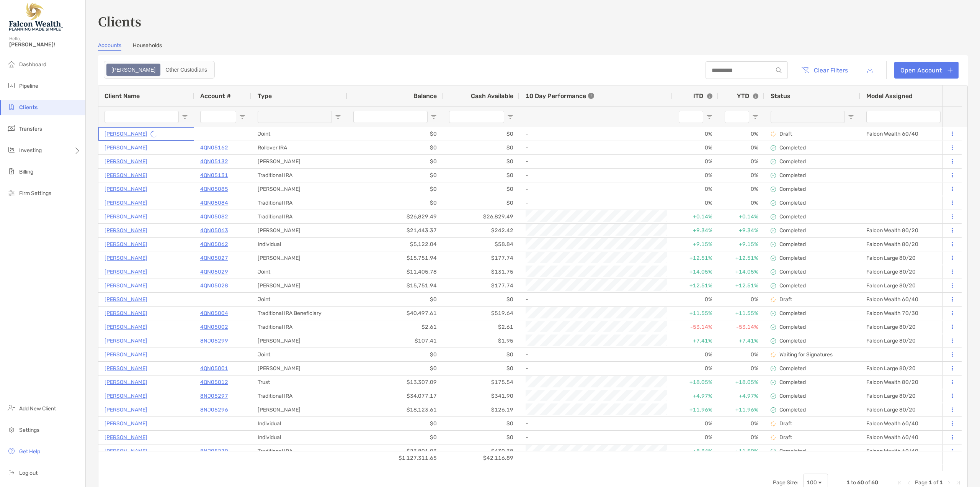 The width and height of the screenshot is (980, 487). I want to click on h3: Clients, so click(533, 21).